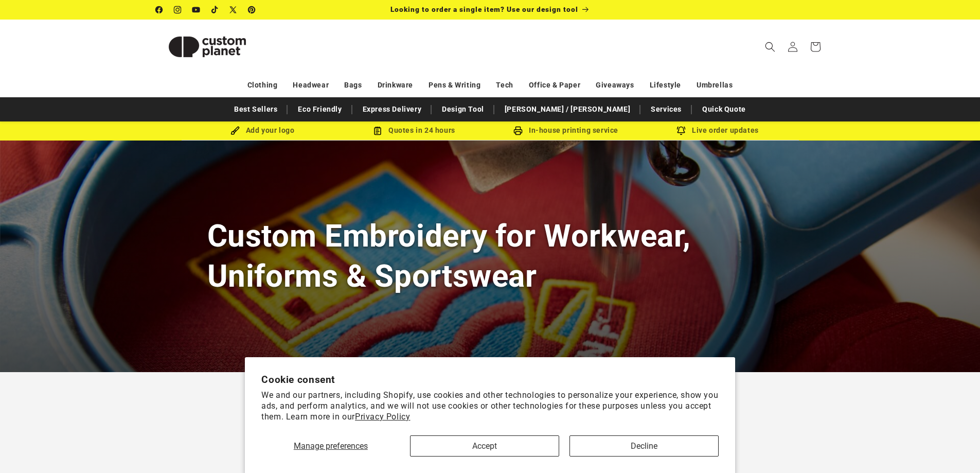 The width and height of the screenshot is (980, 473). I want to click on summary: Search, so click(770, 47).